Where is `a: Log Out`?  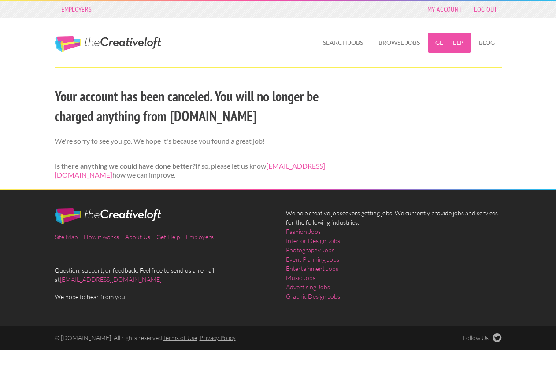 a: Log Out is located at coordinates (486, 9).